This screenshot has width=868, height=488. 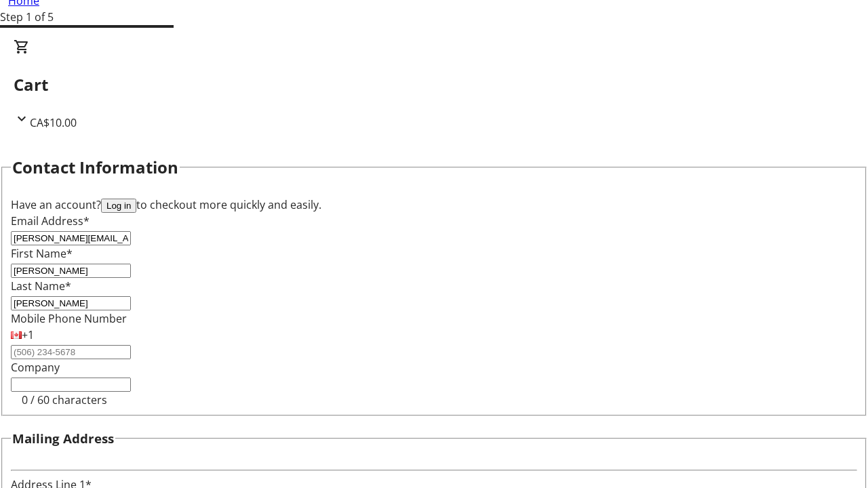 I want to click on h2: Contact Information, so click(x=95, y=167).